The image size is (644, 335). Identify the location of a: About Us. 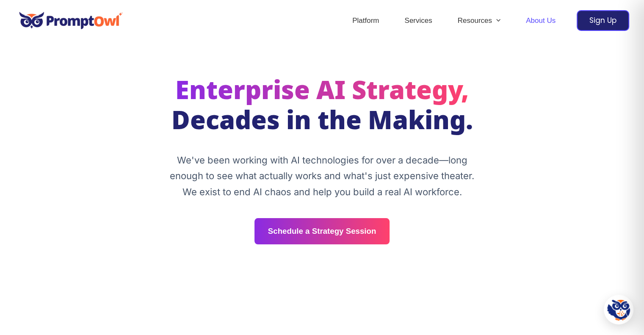
(541, 20).